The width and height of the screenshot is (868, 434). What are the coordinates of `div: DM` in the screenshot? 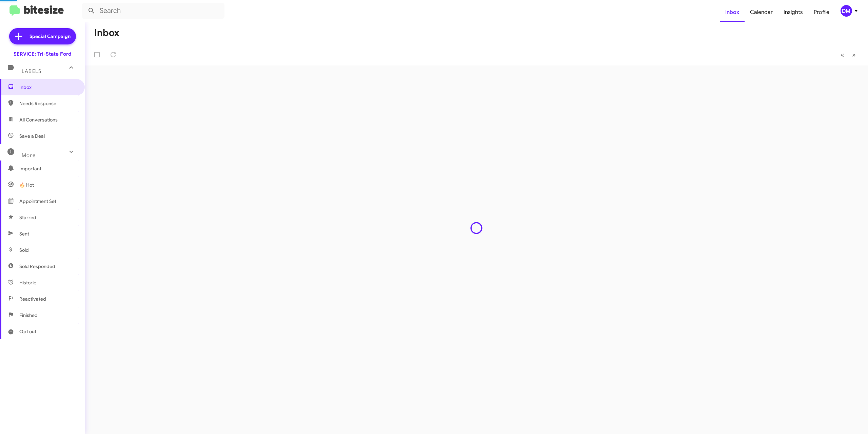 It's located at (846, 11).